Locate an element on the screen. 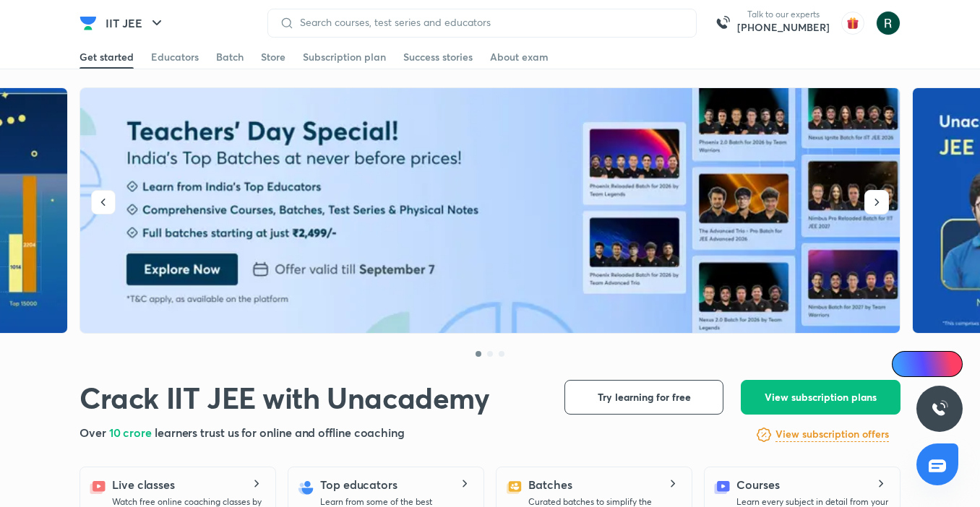 Image resolution: width=980 pixels, height=507 pixels. span: 10 crore is located at coordinates (132, 432).